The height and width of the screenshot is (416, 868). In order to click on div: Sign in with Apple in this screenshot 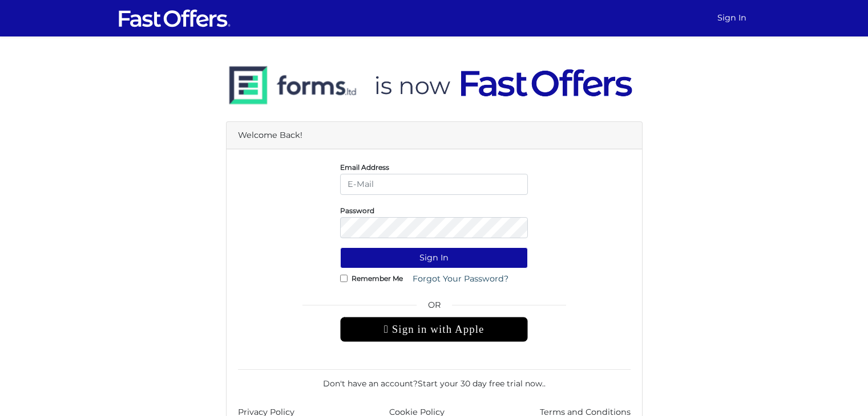, I will do `click(433, 330)`.